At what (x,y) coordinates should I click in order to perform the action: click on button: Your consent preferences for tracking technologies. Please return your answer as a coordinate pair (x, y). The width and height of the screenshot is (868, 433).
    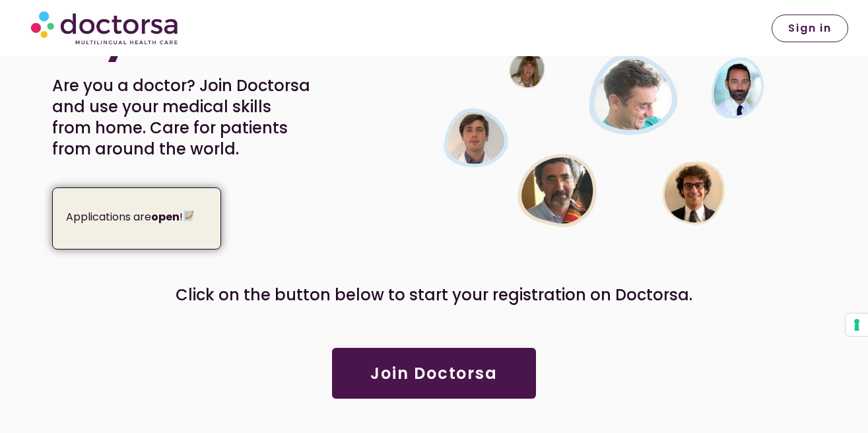
    Looking at the image, I should click on (857, 325).